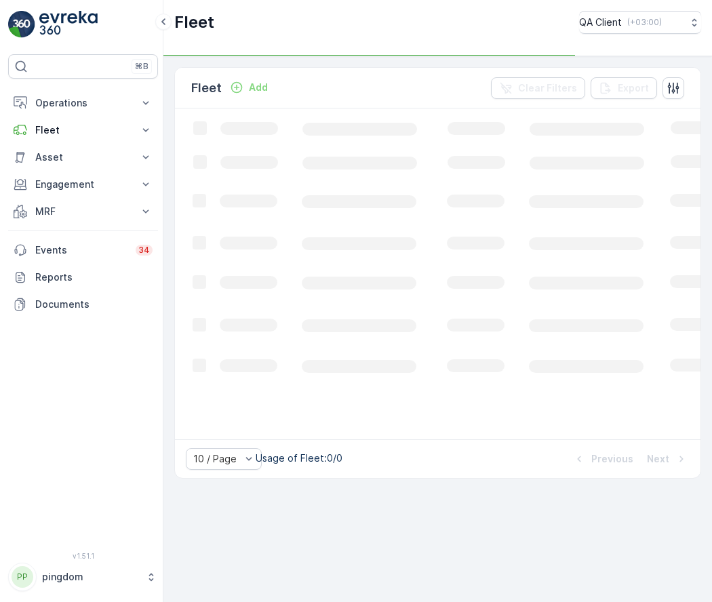 Image resolution: width=712 pixels, height=602 pixels. I want to click on p: Export, so click(633, 88).